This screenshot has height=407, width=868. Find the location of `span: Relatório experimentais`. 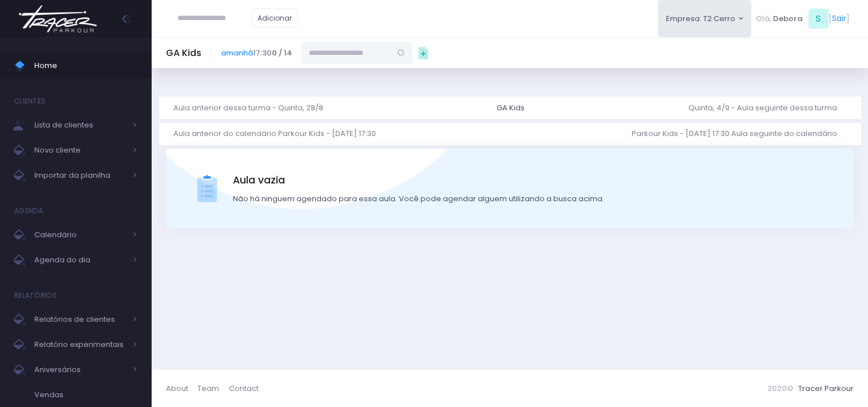

span: Relatório experimentais is located at coordinates (80, 345).